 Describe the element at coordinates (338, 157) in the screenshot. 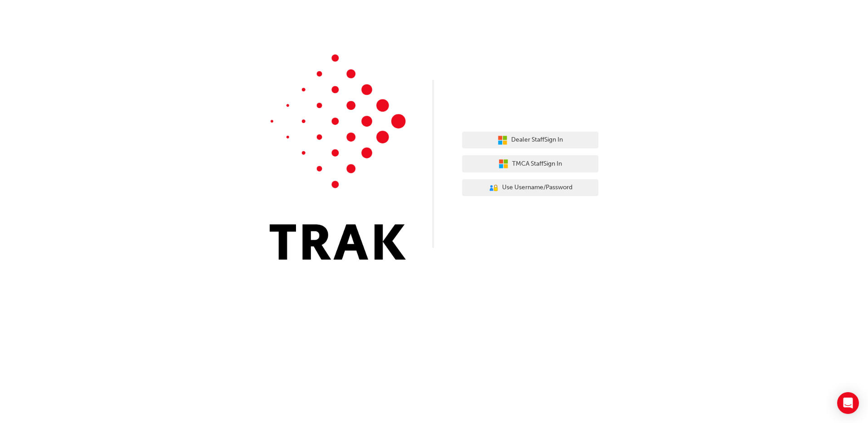

I see `img: Trak` at that location.